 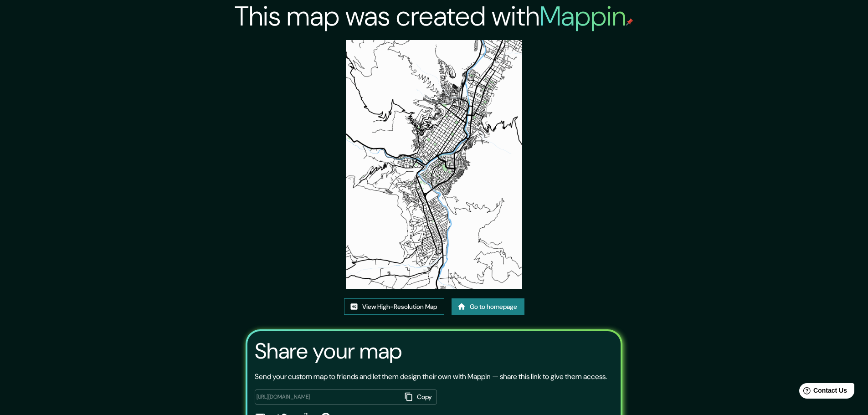 I want to click on span: Contact Us, so click(x=43, y=11).